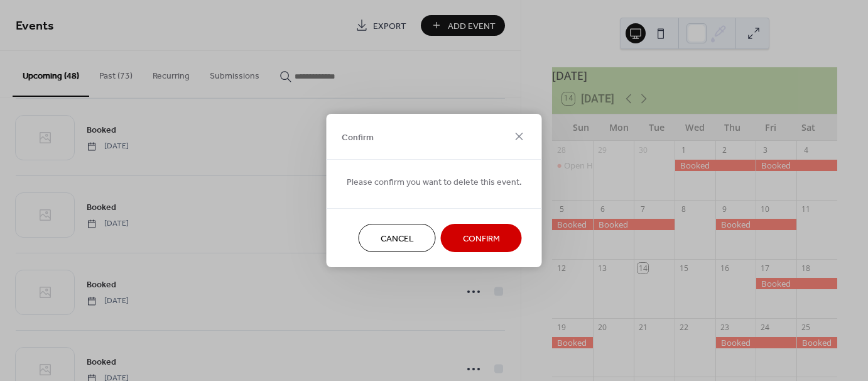 The image size is (868, 381). What do you see at coordinates (397, 238) in the screenshot?
I see `button: Cancel` at bounding box center [397, 238].